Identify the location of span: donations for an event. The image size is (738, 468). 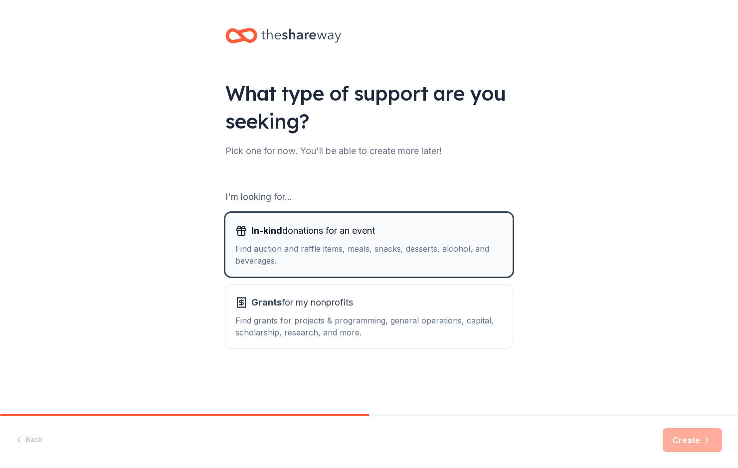
(313, 231).